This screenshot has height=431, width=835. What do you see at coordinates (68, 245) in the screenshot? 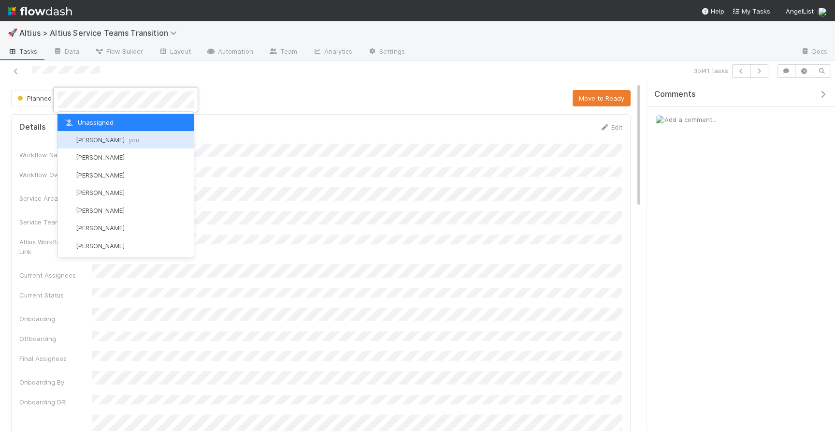
I see `img: avatar_abca0ba5-4208-44dd-8897-90682736f166.png` at bounding box center [68, 245].